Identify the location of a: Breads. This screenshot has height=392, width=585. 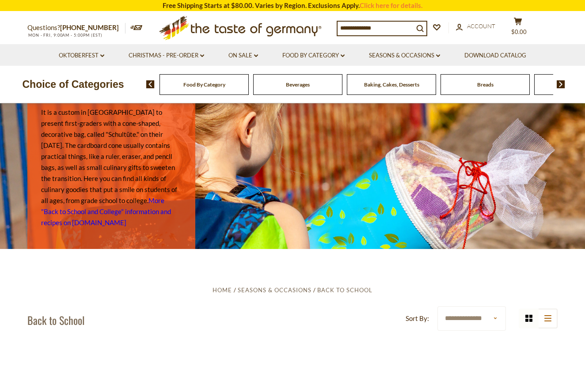
(485, 84).